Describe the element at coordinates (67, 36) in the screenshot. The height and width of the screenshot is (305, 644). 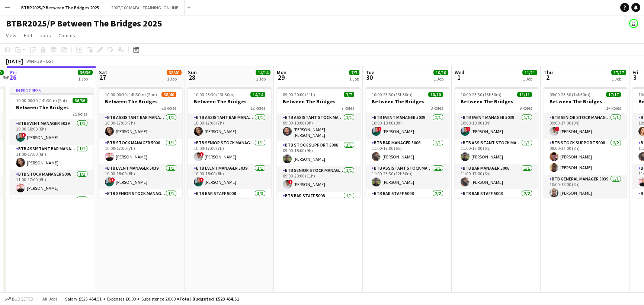
I see `a: Comms` at that location.